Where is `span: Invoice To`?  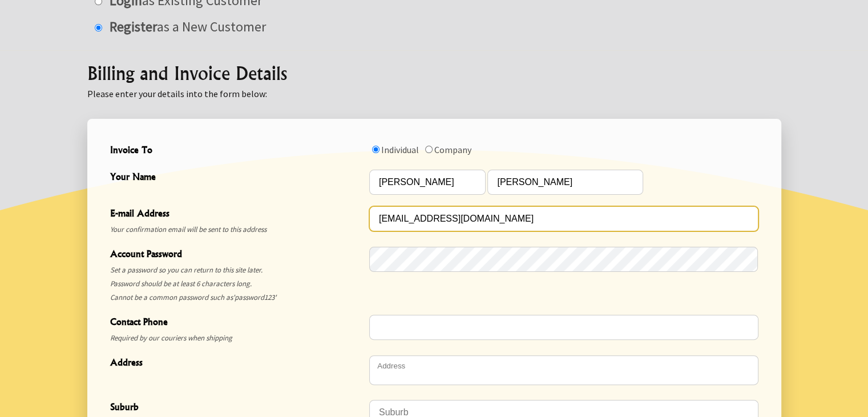
span: Invoice To is located at coordinates (237, 151).